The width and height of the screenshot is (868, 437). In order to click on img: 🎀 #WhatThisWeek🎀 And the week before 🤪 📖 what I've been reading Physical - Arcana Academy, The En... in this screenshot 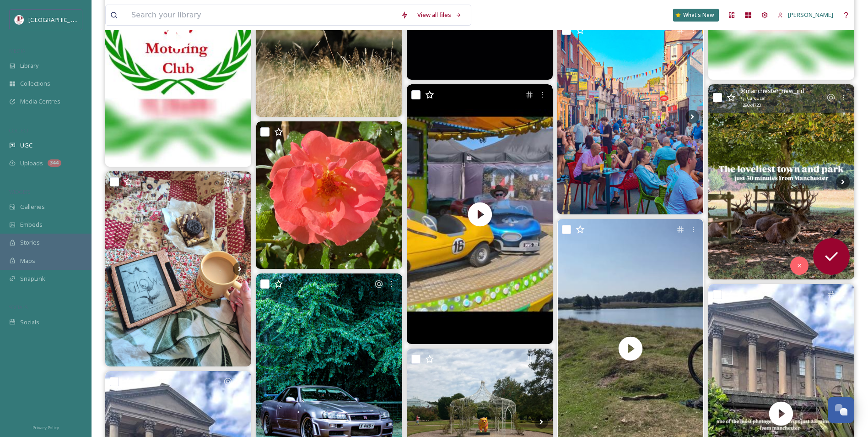, I will do `click(178, 268)`.